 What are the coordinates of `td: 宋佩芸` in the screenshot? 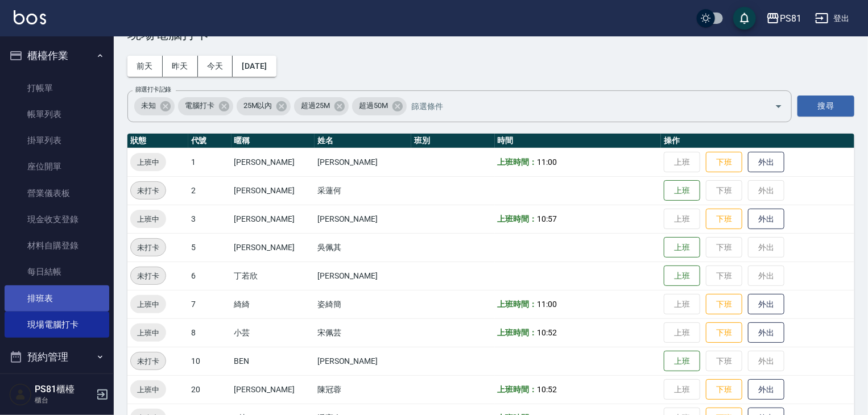 It's located at (363, 333).